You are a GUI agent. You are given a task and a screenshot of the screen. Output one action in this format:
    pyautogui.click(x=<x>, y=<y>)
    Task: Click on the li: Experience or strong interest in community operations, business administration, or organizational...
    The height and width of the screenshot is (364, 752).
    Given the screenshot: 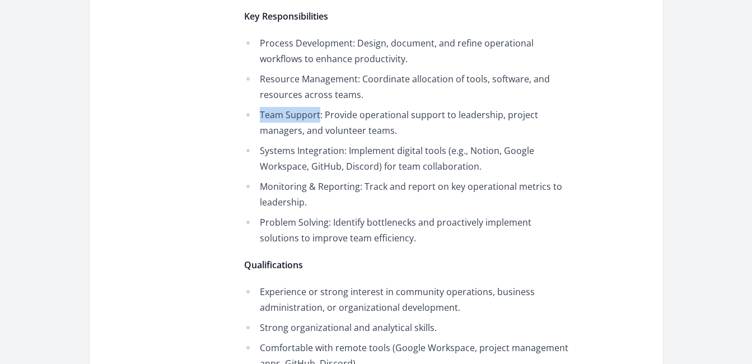 What is the action you would take?
    pyautogui.click(x=407, y=299)
    